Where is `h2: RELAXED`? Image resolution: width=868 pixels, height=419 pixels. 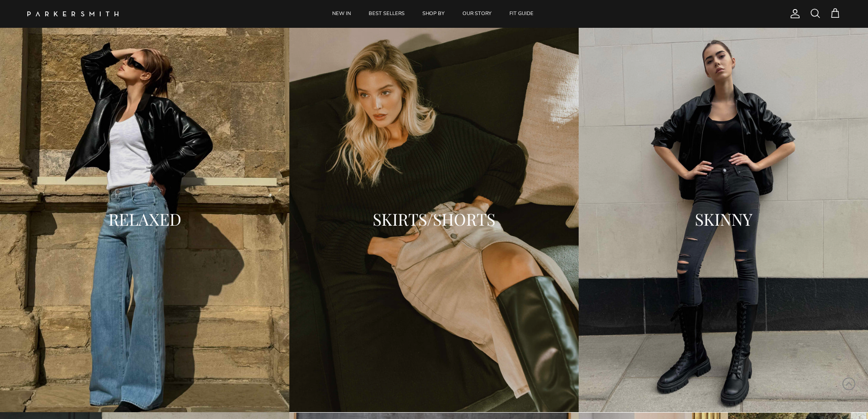 h2: RELAXED is located at coordinates (144, 219).